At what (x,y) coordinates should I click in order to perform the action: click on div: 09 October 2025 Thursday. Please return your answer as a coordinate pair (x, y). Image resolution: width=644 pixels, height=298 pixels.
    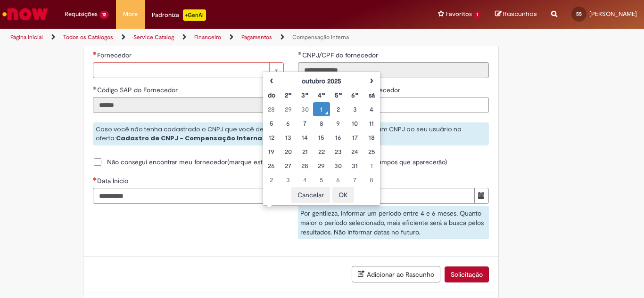
    Looking at the image, I should click on (338, 124).